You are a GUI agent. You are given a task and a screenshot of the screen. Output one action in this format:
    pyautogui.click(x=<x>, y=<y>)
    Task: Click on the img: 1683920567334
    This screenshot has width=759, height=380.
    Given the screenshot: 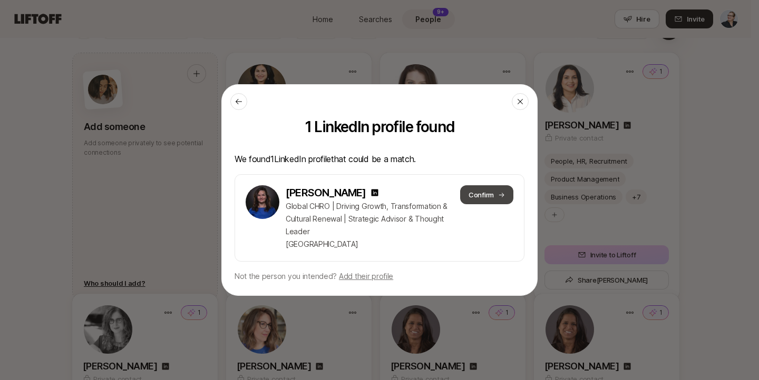 What is the action you would take?
    pyautogui.click(x=262, y=202)
    